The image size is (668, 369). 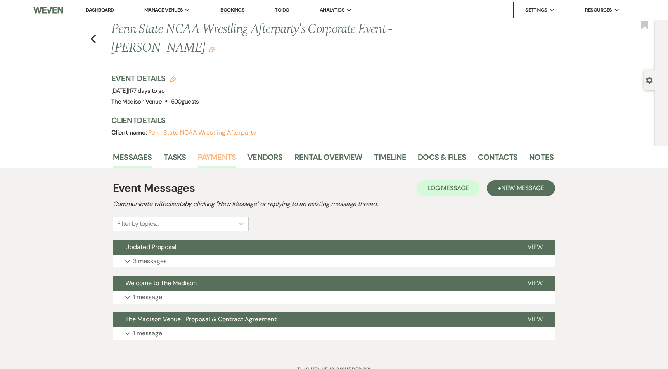 What do you see at coordinates (448, 188) in the screenshot?
I see `span: Log Message` at bounding box center [448, 188].